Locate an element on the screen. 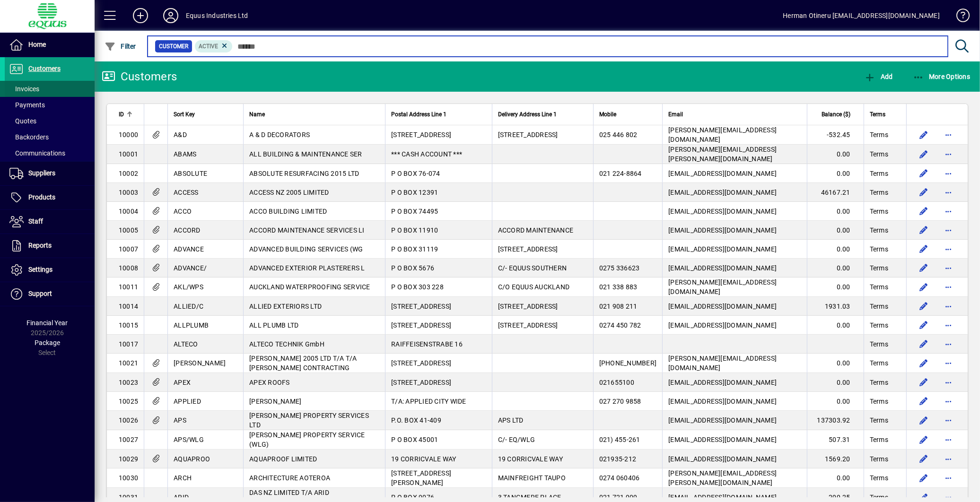 This screenshot has width=980, height=502. span: 10023 is located at coordinates (128, 382).